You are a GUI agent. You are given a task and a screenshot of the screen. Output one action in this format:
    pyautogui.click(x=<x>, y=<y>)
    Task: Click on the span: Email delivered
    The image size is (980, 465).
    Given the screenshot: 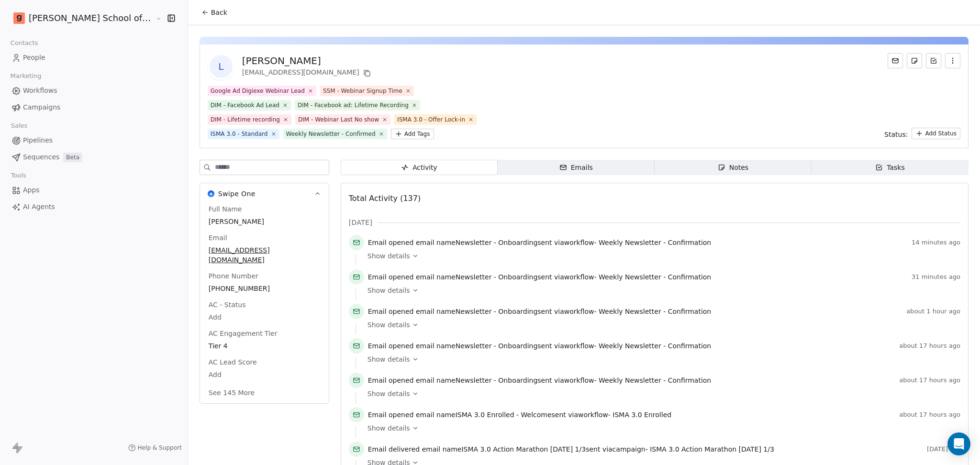 What is the action you would take?
    pyautogui.click(x=394, y=449)
    